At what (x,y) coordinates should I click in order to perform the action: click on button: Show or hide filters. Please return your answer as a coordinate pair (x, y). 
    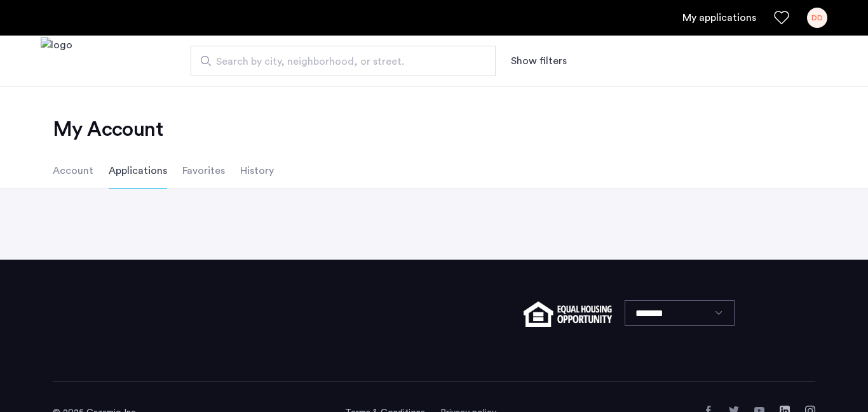
    Looking at the image, I should click on (539, 61).